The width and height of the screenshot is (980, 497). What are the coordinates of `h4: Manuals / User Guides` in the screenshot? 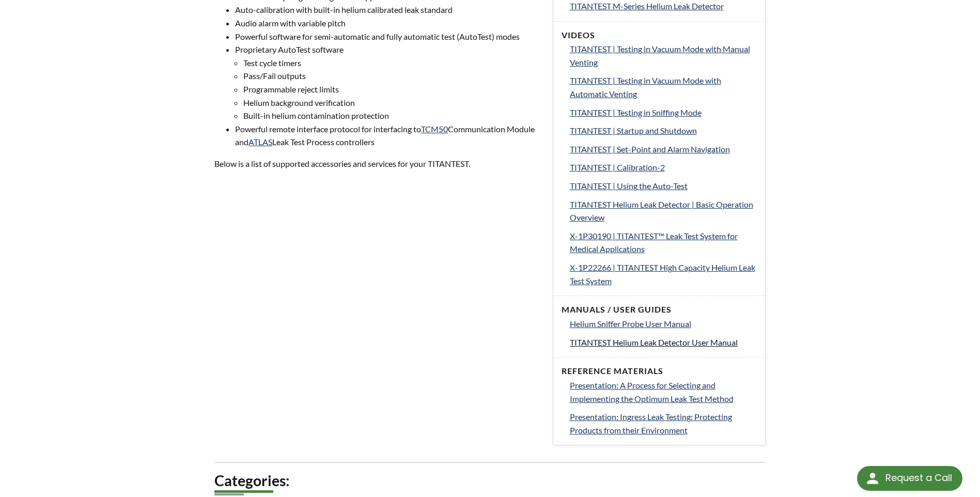 It's located at (659, 310).